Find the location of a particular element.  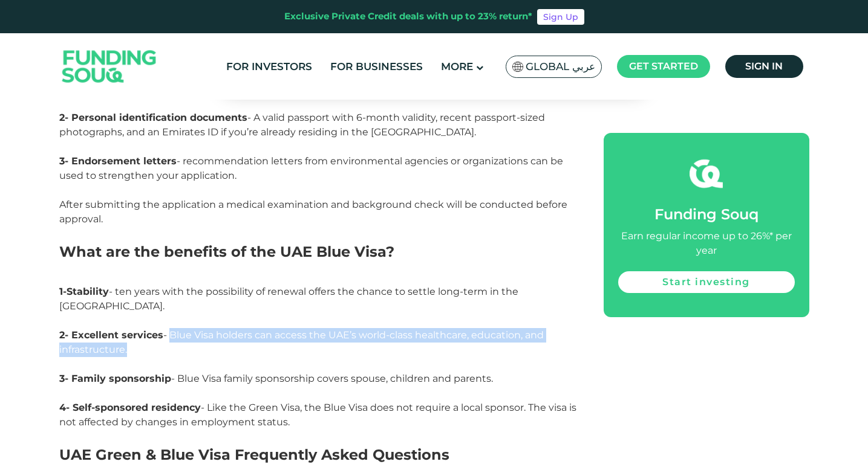

strong: 4- Self-sponsored residency is located at coordinates (130, 407).